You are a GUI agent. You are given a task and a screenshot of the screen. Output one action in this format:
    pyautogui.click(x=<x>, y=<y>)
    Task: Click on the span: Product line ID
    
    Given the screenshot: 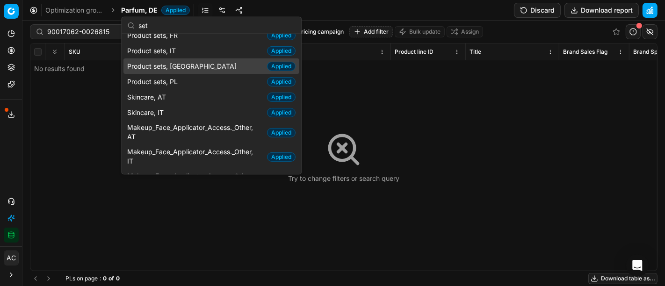 What is the action you would take?
    pyautogui.click(x=414, y=52)
    